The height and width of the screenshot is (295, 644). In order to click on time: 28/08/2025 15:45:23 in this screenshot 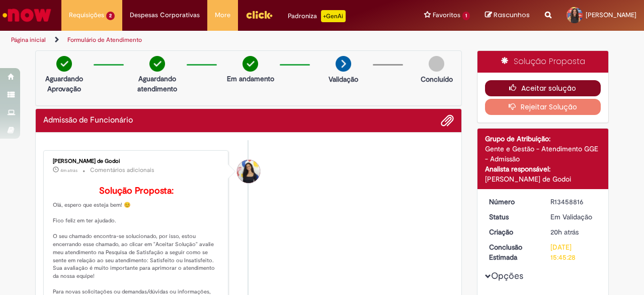, I will do `click(564, 231)`.